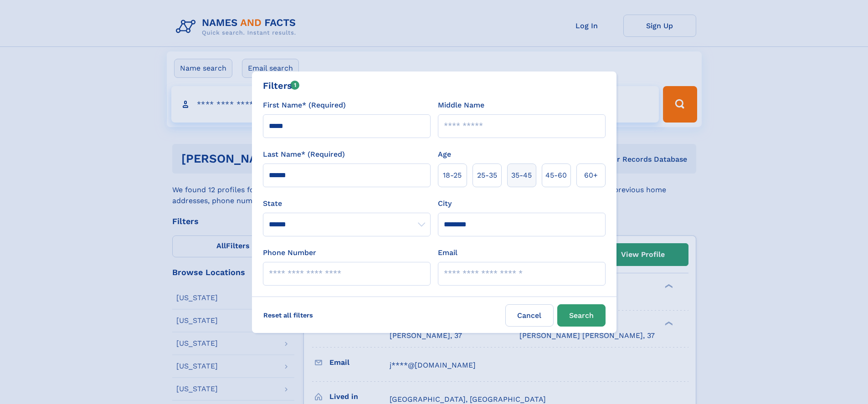 Image resolution: width=868 pixels, height=404 pixels. What do you see at coordinates (347, 204) in the screenshot?
I see `label: State` at bounding box center [347, 204].